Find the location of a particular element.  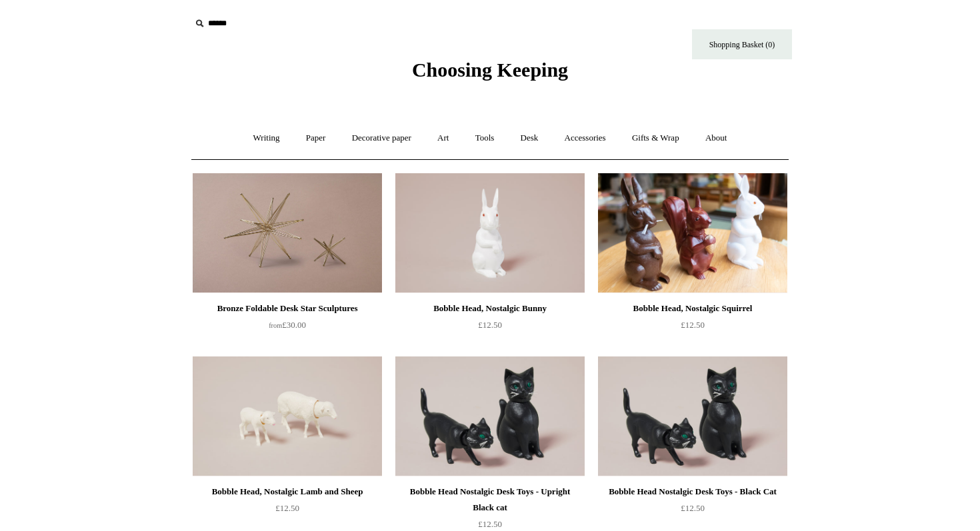

div: Bobble Head, Nostalgic Lamb and Sheep is located at coordinates (287, 492).